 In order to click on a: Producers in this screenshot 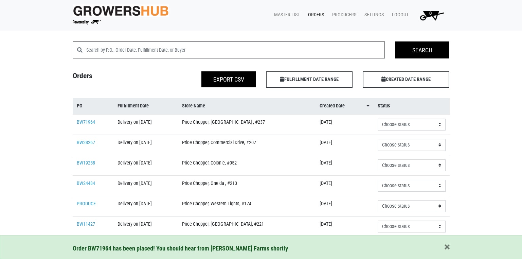, I will do `click(343, 15)`.